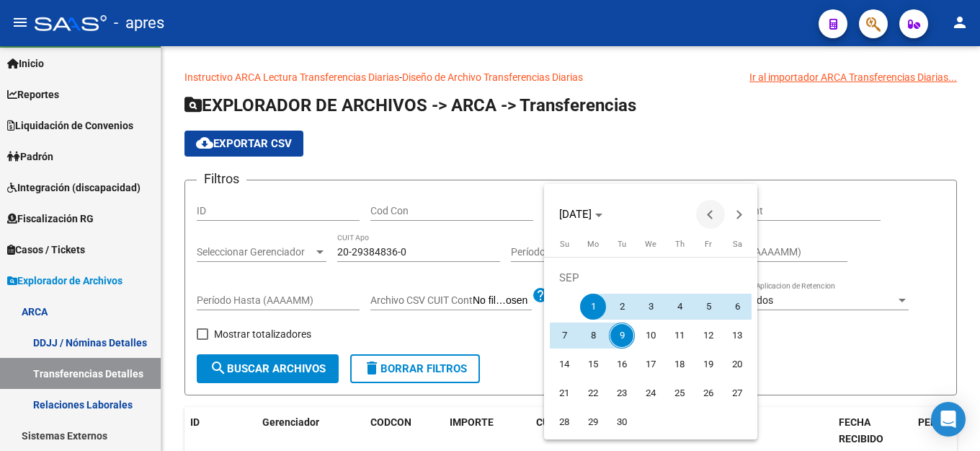  I want to click on button: September 15, 2025, so click(593, 364).